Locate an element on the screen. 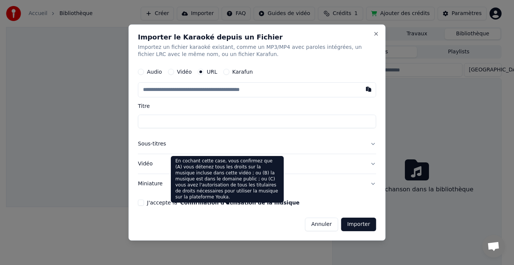 This screenshot has width=514, height=265. h2: Importer le Karaoké depuis un Fichier is located at coordinates (257, 37).